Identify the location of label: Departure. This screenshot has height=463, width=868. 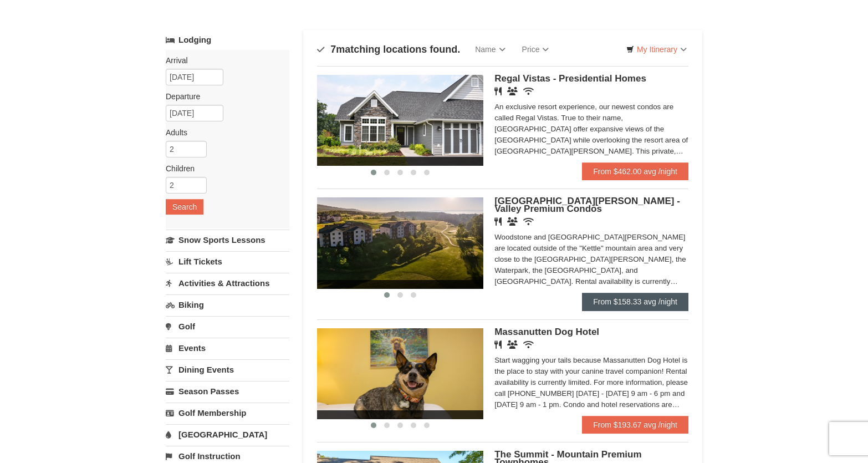
(224, 97).